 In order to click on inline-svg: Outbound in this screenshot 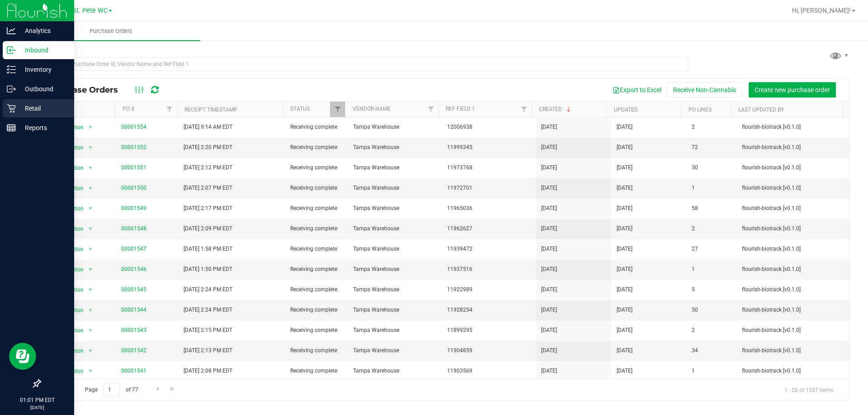, I will do `click(11, 89)`.